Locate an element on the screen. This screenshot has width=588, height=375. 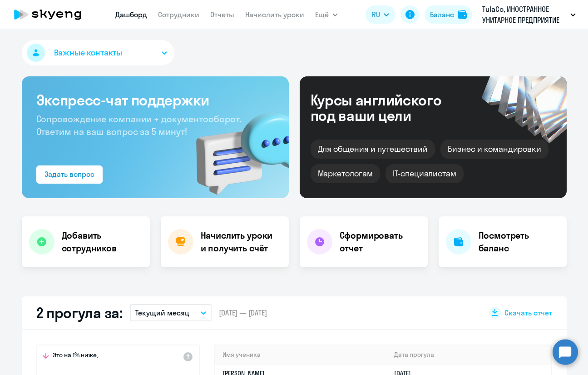
div: Для общения и путешествий is located at coordinates (373, 149).